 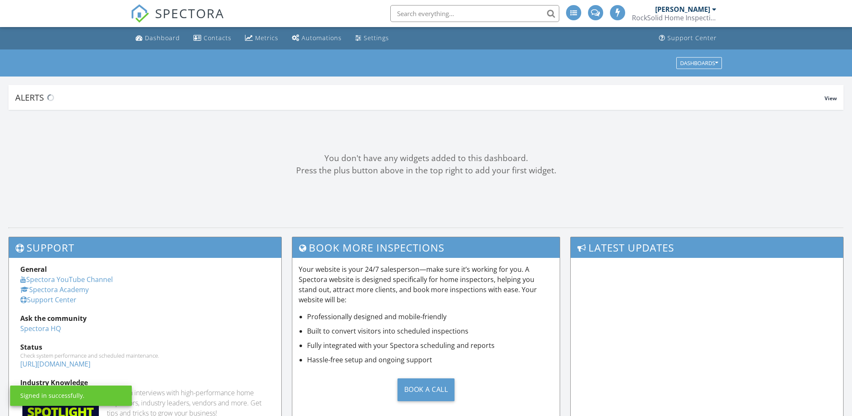 I want to click on a: Metrics, so click(x=261, y=38).